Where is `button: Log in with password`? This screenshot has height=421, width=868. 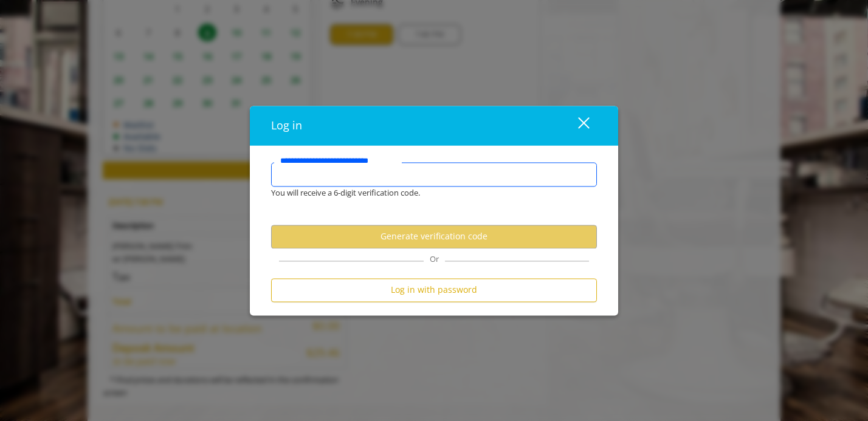
button: Log in with password is located at coordinates (434, 290).